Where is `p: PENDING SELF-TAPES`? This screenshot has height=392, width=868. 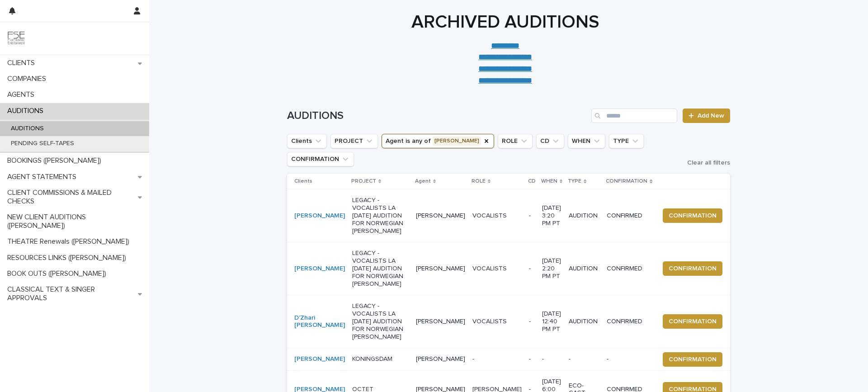 p: PENDING SELF-TAPES is located at coordinates (42, 143).